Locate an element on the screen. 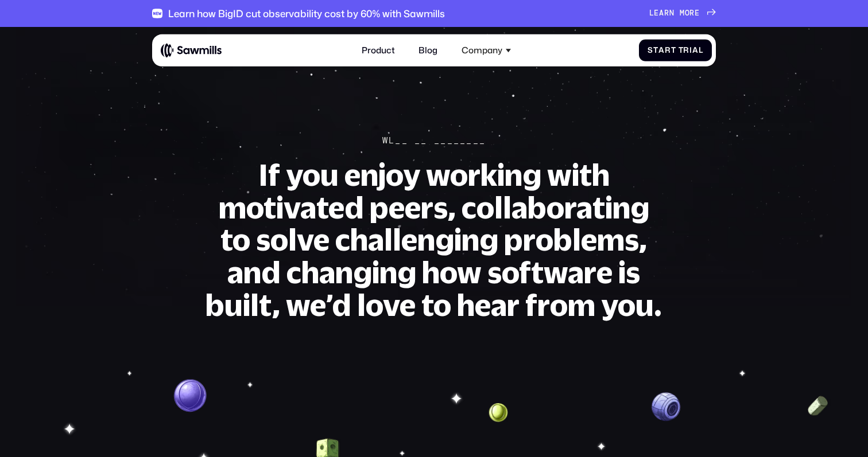  span: T is located at coordinates (681, 50).